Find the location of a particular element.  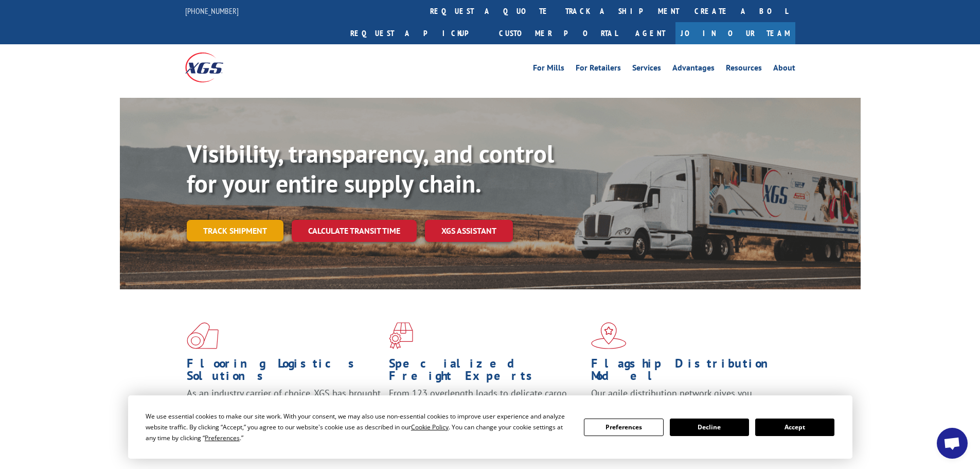

b: Visibility, transparency, and control for your entire supply chain. is located at coordinates (370, 168).